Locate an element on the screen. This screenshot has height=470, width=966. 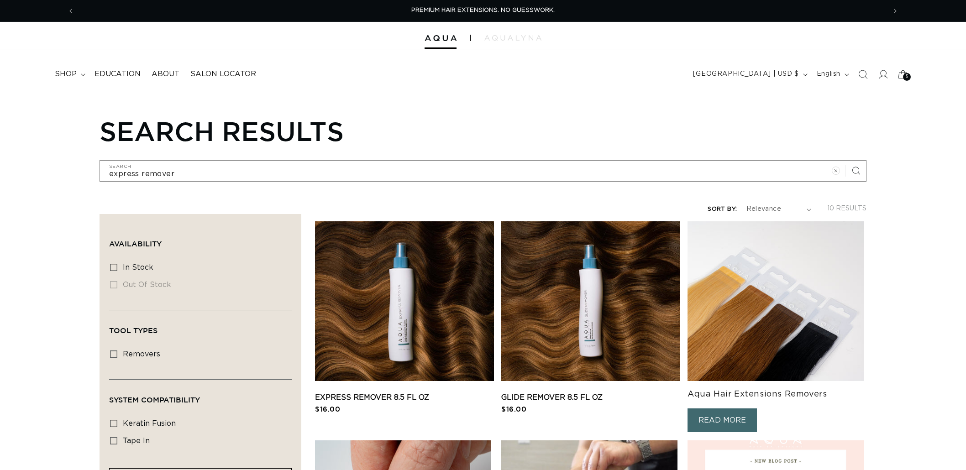
a: About is located at coordinates (165, 74).